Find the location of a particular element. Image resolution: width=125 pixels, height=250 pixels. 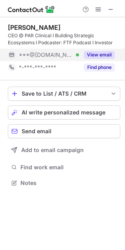

span: Add to email campaign is located at coordinates (52, 150).